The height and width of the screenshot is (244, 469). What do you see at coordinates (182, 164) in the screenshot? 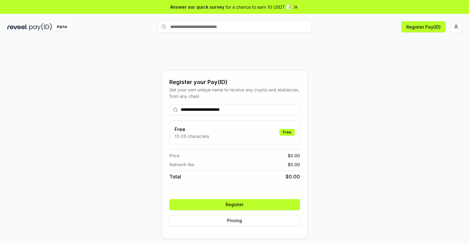
I see `span: Network fee` at bounding box center [182, 164].